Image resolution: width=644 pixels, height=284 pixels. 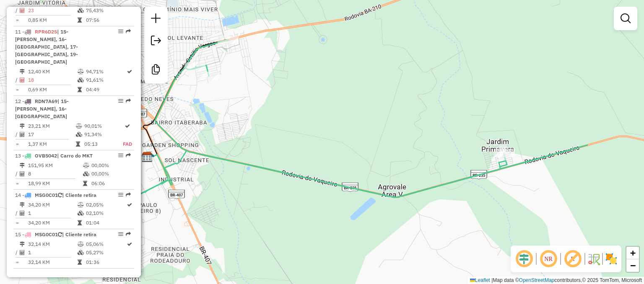 What do you see at coordinates (45, 32) in the screenshot?
I see `span: RPR6D25` at bounding box center [45, 32].